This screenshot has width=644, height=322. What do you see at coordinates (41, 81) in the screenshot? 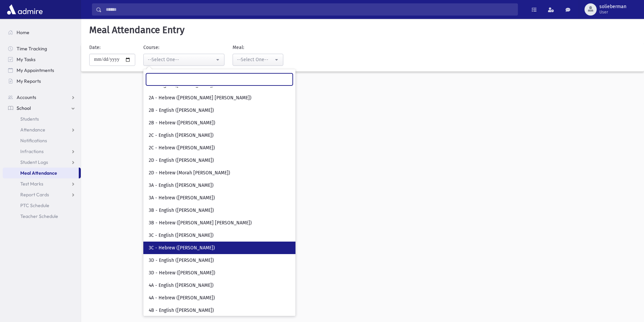
I see `a: My Reports` at bounding box center [41, 81].